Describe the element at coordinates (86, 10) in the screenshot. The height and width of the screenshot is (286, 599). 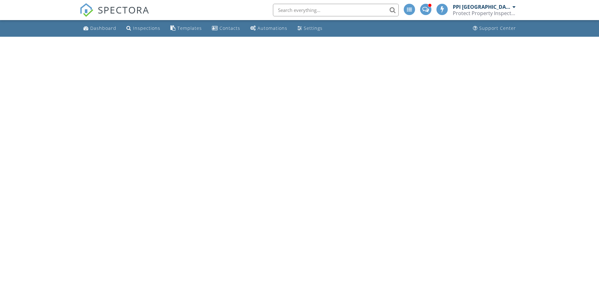
I see `img: The Best Home Inspection Software - Spectora` at that location.